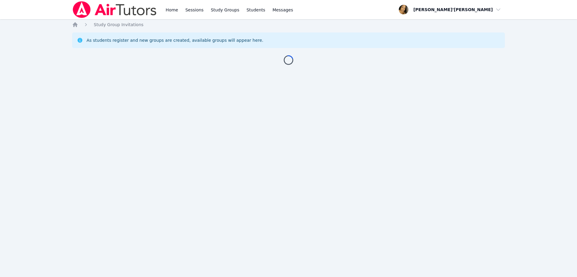 Image resolution: width=577 pixels, height=277 pixels. I want to click on div: As students register and new groups are created, available groups will appear here., so click(175, 40).